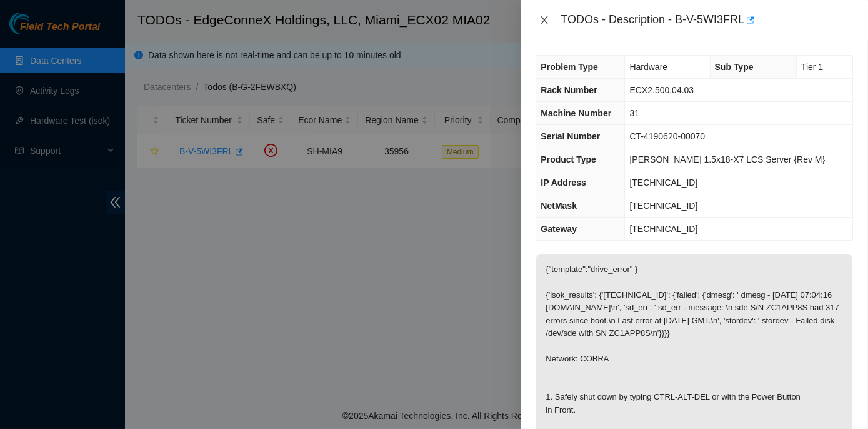 This screenshot has height=429, width=868. I want to click on span: close, so click(545, 20).